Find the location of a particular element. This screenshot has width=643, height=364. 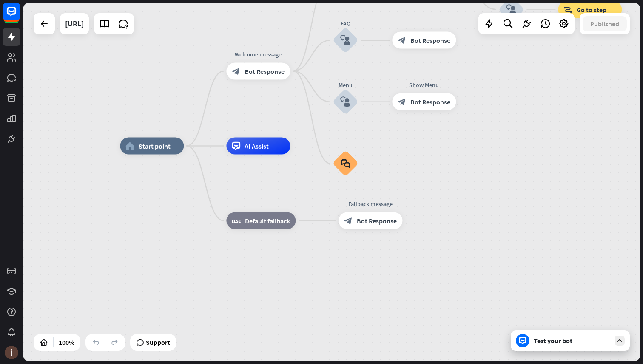

div: FAQ is located at coordinates (346, 24).